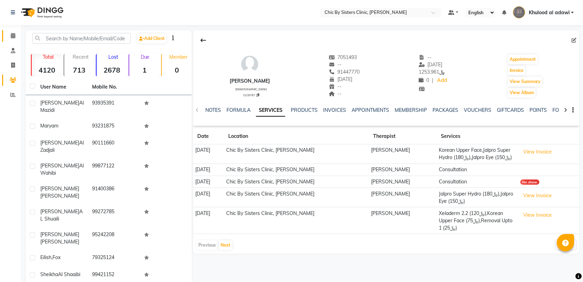 The image size is (583, 282). Describe the element at coordinates (517, 71) in the screenshot. I see `button: Invoice` at that location.